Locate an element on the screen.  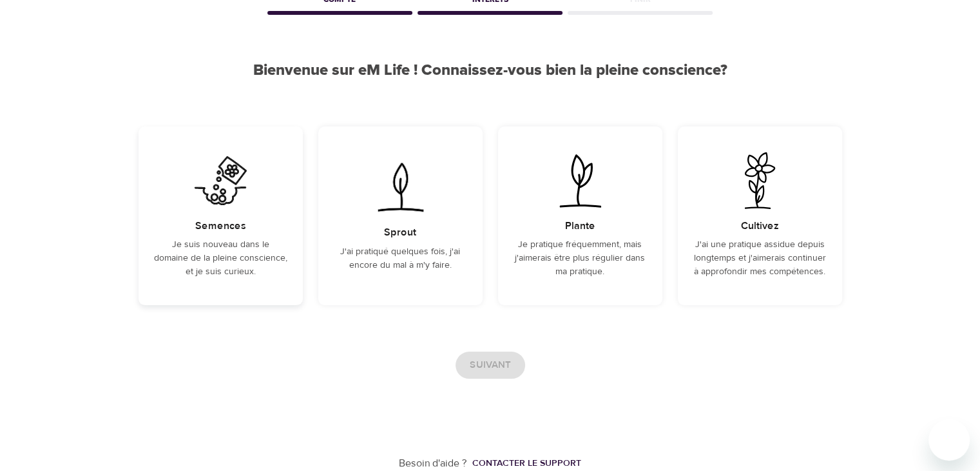
h2: Bienvenue sur eM Life ! Connaissez-vous bien la pleine conscience? is located at coordinates (490, 70).